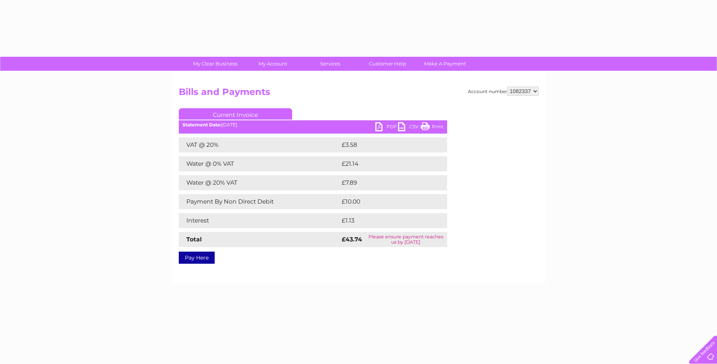 The height and width of the screenshot is (364, 717). What do you see at coordinates (503, 91) in the screenshot?
I see `div: Account number` at bounding box center [503, 91].